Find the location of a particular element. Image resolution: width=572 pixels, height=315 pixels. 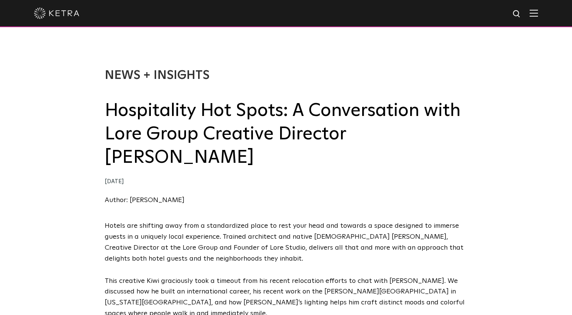

img: Hamburger%20Nav.svg is located at coordinates (534, 13).